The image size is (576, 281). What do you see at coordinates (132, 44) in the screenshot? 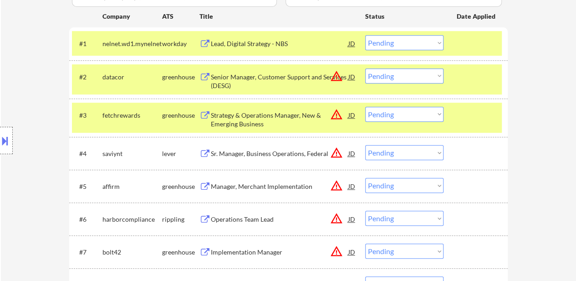
I see `div: nelnet.wd1.mynelnet` at bounding box center [132, 44].